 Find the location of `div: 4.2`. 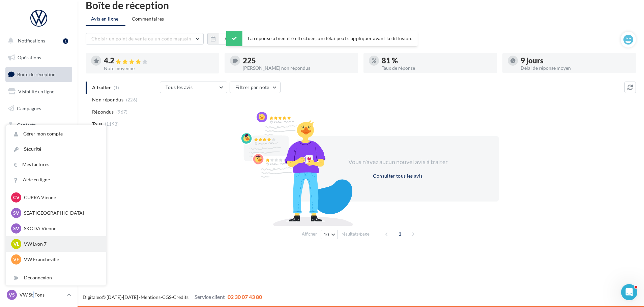

div: 4.2 is located at coordinates (159, 61).